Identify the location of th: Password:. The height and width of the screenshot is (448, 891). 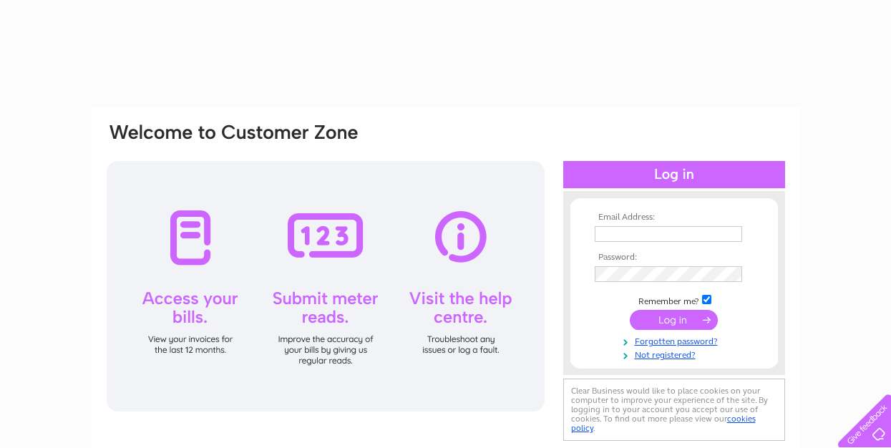
(674, 258).